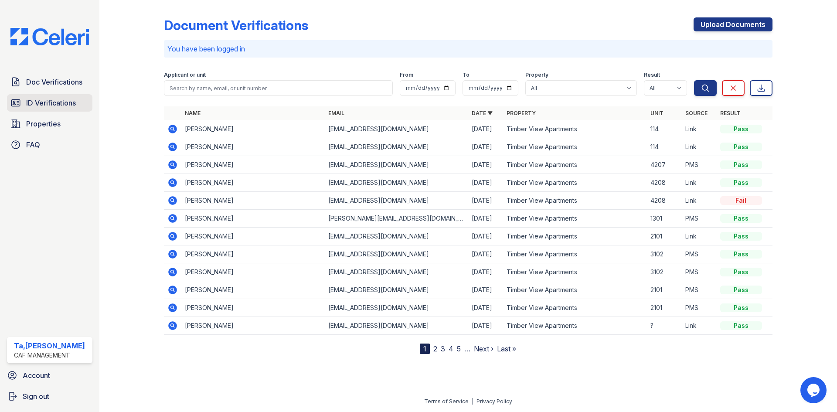 Image resolution: width=837 pixels, height=412 pixels. Describe the element at coordinates (50, 103) in the screenshot. I see `a: ID Verifications` at that location.